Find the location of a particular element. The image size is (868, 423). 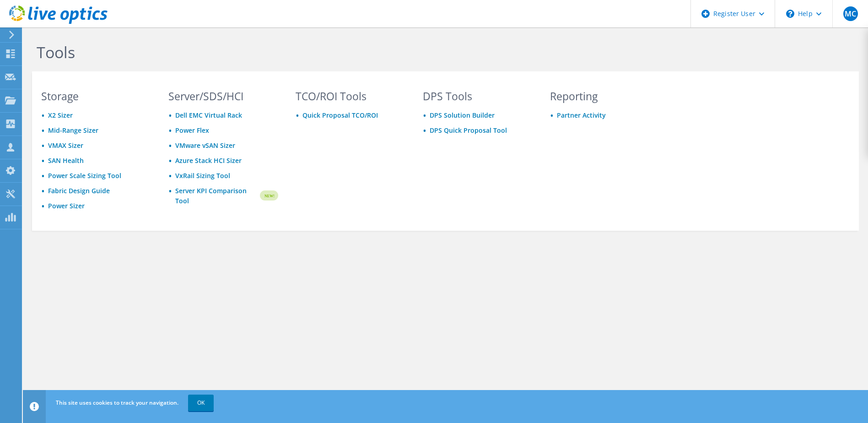

a: Power Sizer is located at coordinates (67, 205).